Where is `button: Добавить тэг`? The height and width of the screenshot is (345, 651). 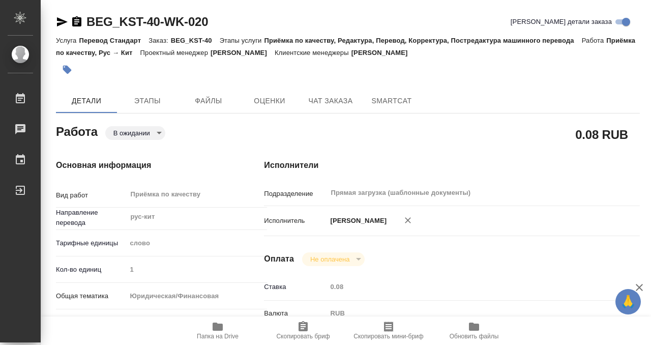
button: Добавить тэг is located at coordinates (67, 70).